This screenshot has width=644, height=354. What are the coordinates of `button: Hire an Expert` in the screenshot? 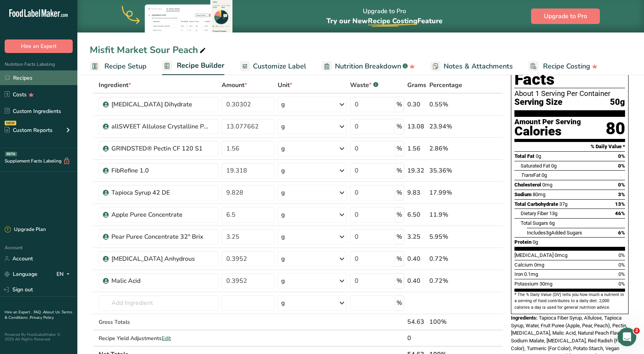 It's located at (39, 46).